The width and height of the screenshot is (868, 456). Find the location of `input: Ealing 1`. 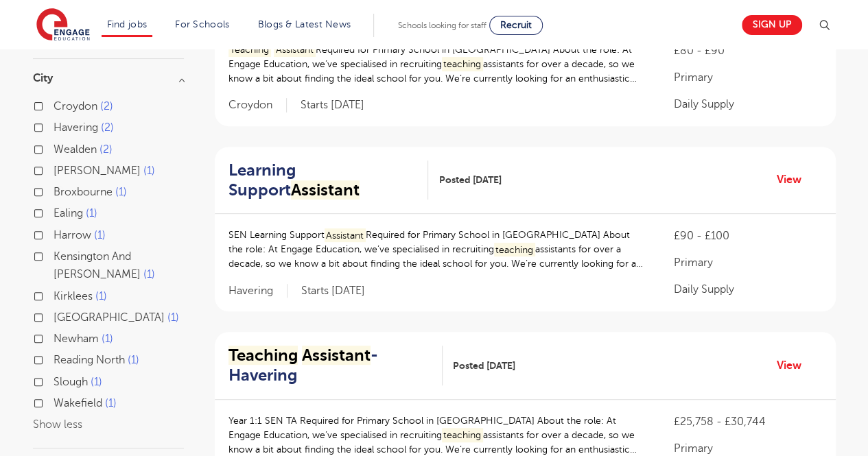

input: Ealing 1 is located at coordinates (57, 211).